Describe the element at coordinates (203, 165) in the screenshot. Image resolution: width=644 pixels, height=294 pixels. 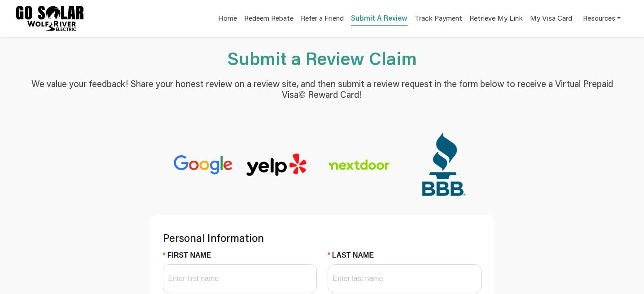
I see `img: Google` at that location.